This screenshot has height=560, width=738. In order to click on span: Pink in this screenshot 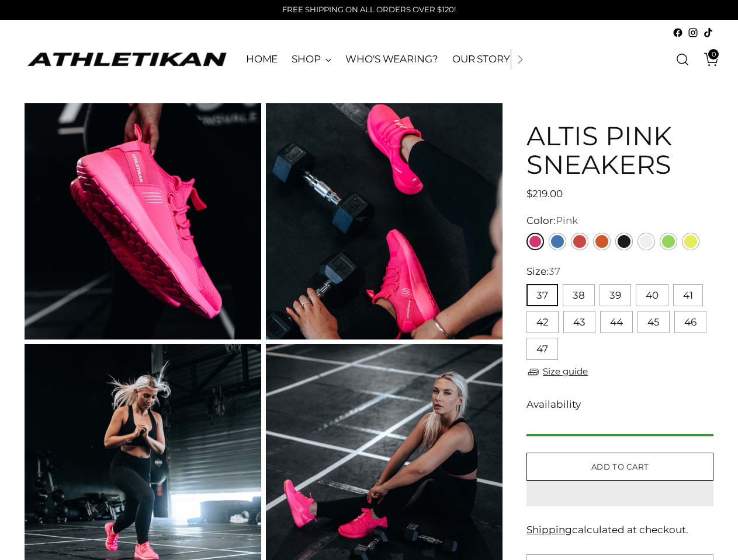, I will do `click(567, 221)`.